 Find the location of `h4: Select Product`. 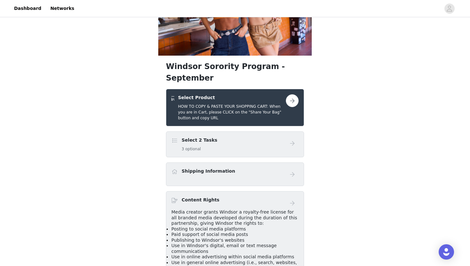

h4: Select Product is located at coordinates (232, 98).